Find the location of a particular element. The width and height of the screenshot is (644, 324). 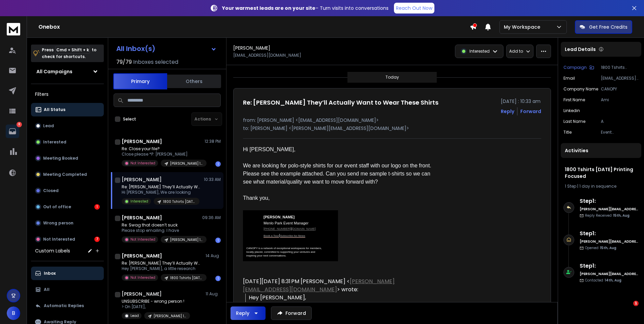

h1: All Inbox(s) is located at coordinates (136, 48).